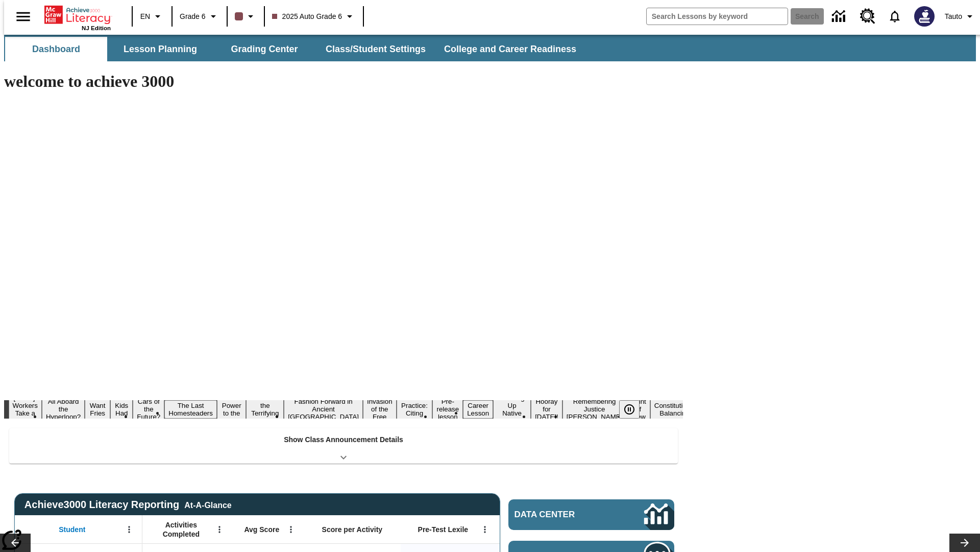 The height and width of the screenshot is (552, 980). What do you see at coordinates (307, 16) in the screenshot?
I see `span: 2025 Auto Grade 6` at bounding box center [307, 16].